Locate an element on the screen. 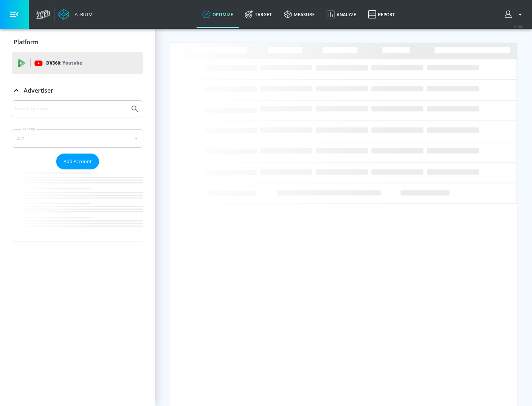 The image size is (532, 406). a: measure is located at coordinates (299, 14).